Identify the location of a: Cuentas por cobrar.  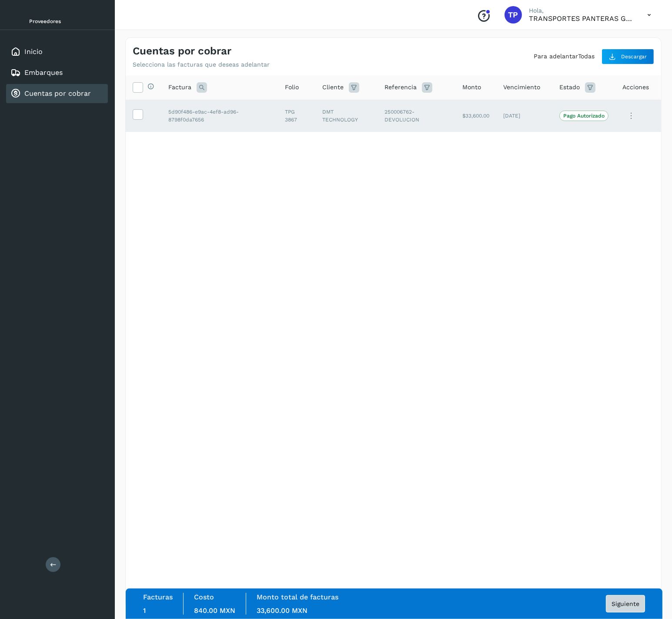
(57, 93).